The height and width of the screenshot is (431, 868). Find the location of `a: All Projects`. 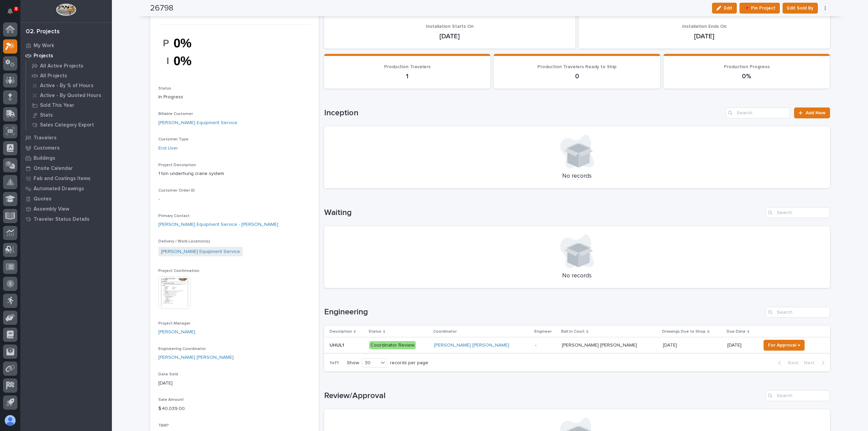

a: All Projects is located at coordinates (69, 75).